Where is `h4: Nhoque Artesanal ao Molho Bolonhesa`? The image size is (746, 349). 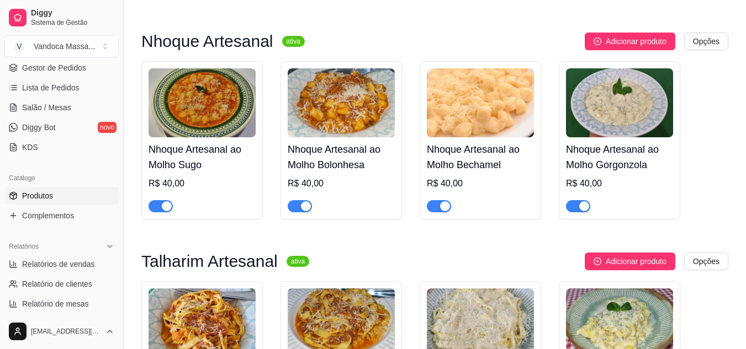 h4: Nhoque Artesanal ao Molho Bolonhesa is located at coordinates (341, 157).